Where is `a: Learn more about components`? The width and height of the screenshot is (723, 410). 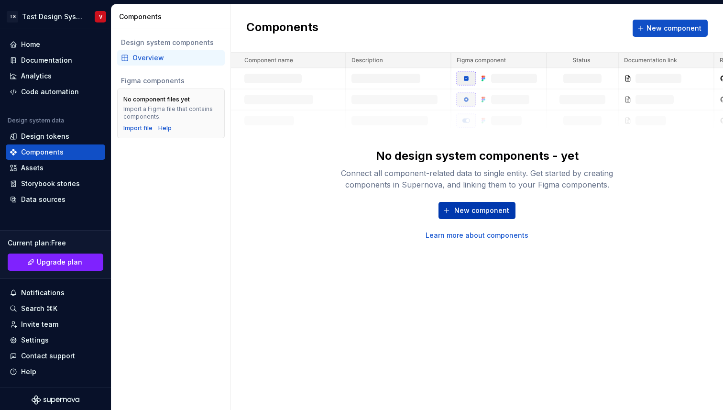
a: Learn more about components is located at coordinates (477, 235).